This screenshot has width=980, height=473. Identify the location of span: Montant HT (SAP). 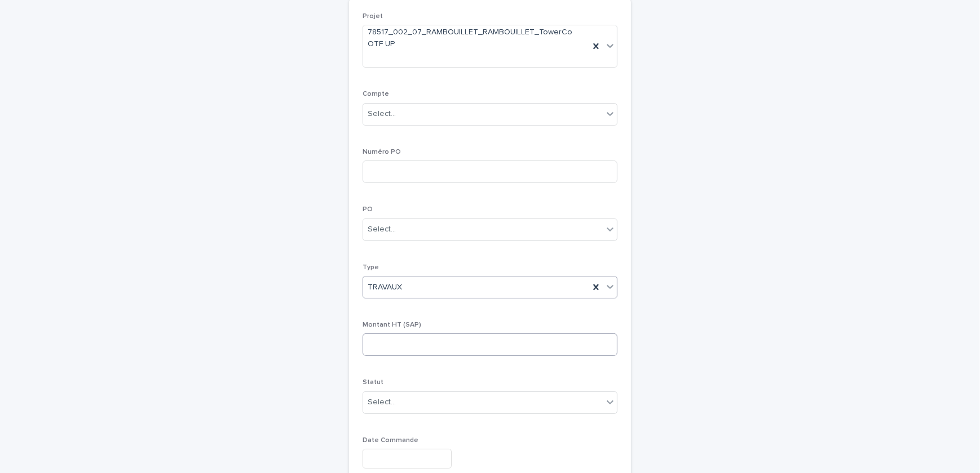
(392, 325).